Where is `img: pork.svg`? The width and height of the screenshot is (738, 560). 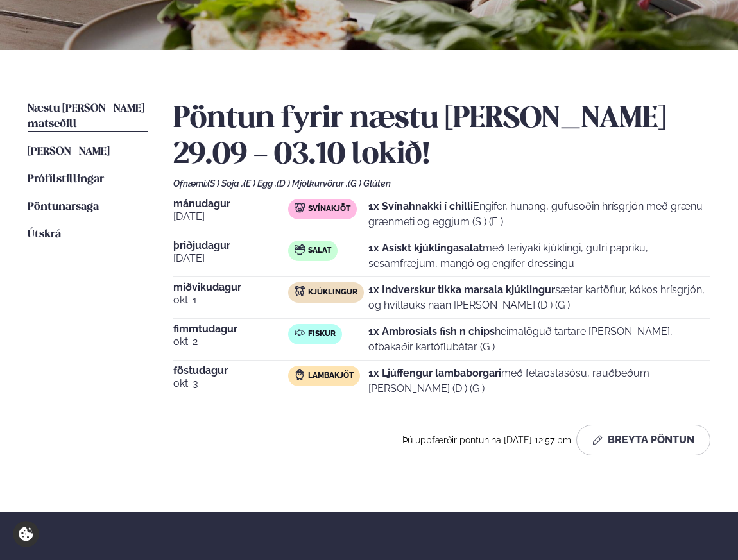 img: pork.svg is located at coordinates (299, 208).